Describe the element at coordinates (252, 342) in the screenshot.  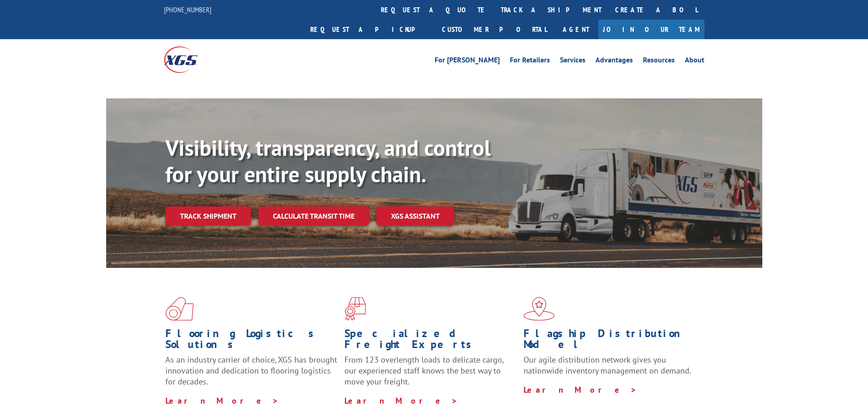
I see `h1: Flooring Logistics Solutions` at that location.